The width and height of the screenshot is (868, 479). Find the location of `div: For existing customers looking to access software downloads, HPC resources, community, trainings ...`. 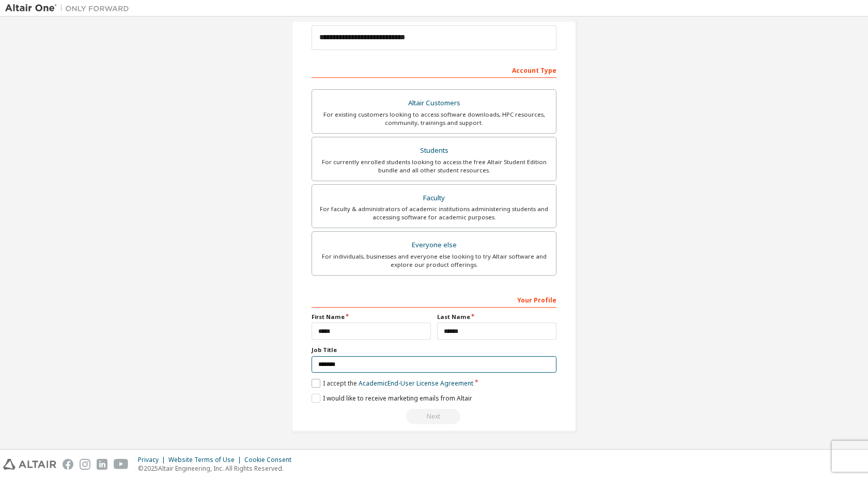

div: For existing customers looking to access software downloads, HPC resources, community, trainings ... is located at coordinates (434, 119).